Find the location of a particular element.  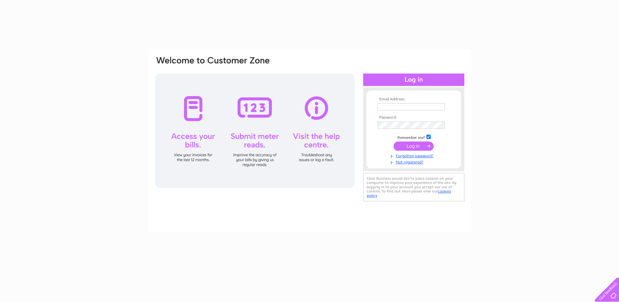

th: Email Address: is located at coordinates (414, 99).